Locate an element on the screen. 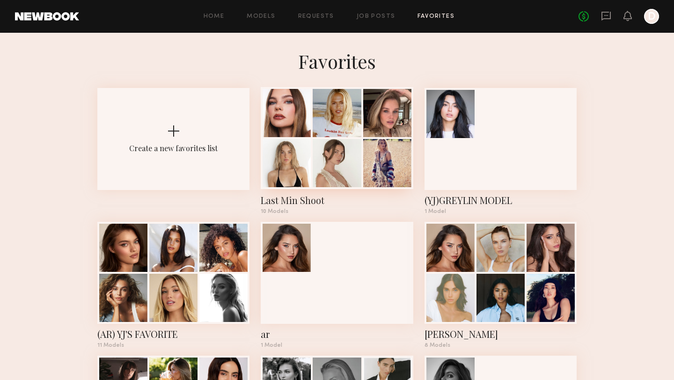 This screenshot has width=674, height=380. a: Last Min Shoot10 Models is located at coordinates (337, 151).